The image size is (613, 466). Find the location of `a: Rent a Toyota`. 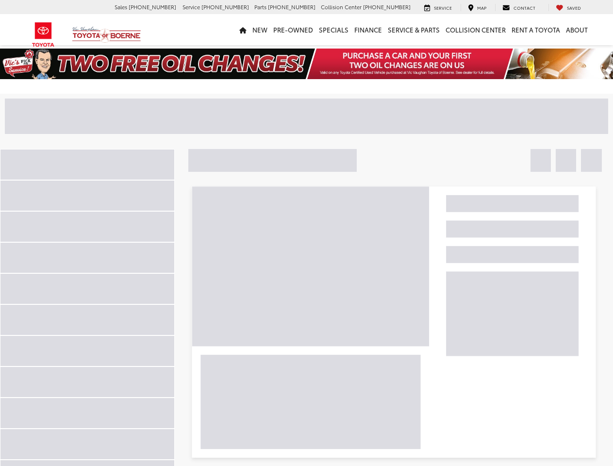

a: Rent a Toyota is located at coordinates (536, 30).